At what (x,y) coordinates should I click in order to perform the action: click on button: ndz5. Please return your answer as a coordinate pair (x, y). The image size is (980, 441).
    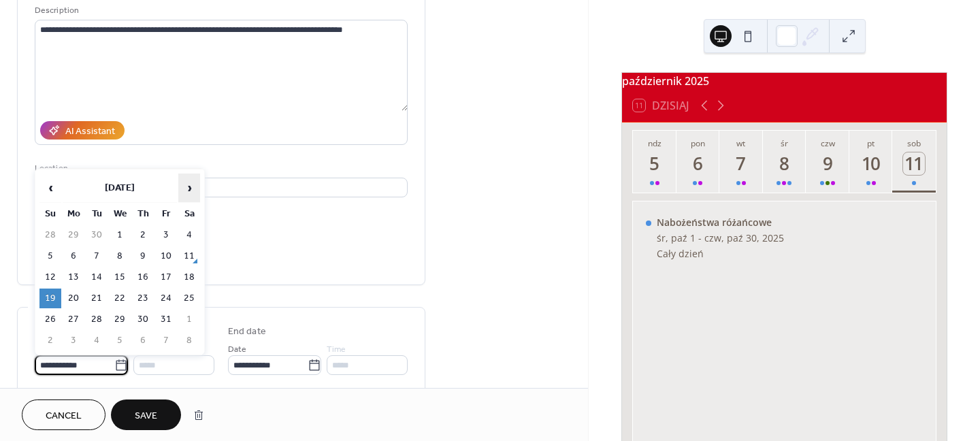
    Looking at the image, I should click on (655, 162).